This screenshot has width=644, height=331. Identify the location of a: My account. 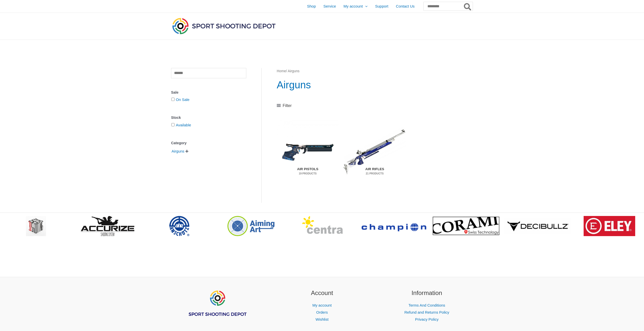
(322, 306).